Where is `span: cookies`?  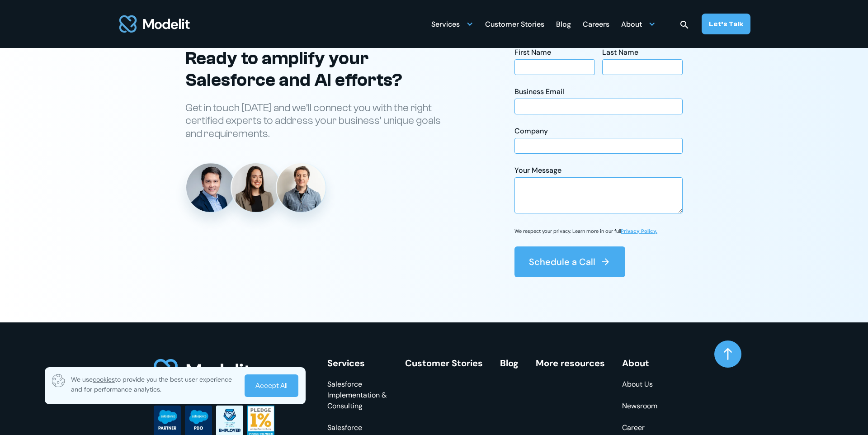
span: cookies is located at coordinates (104, 380).